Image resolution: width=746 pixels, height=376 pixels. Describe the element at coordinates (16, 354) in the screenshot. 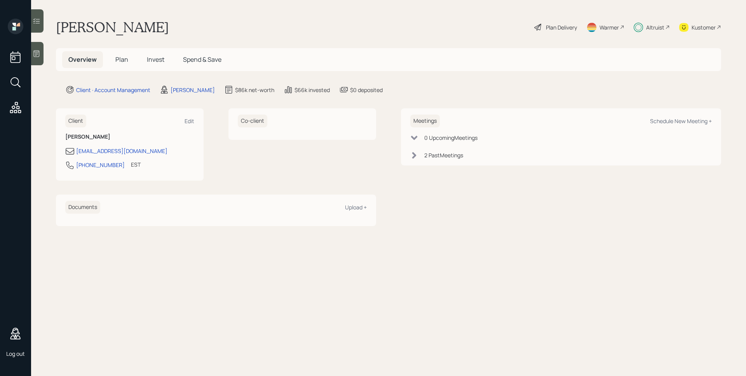

I see `div: Log out` at that location.